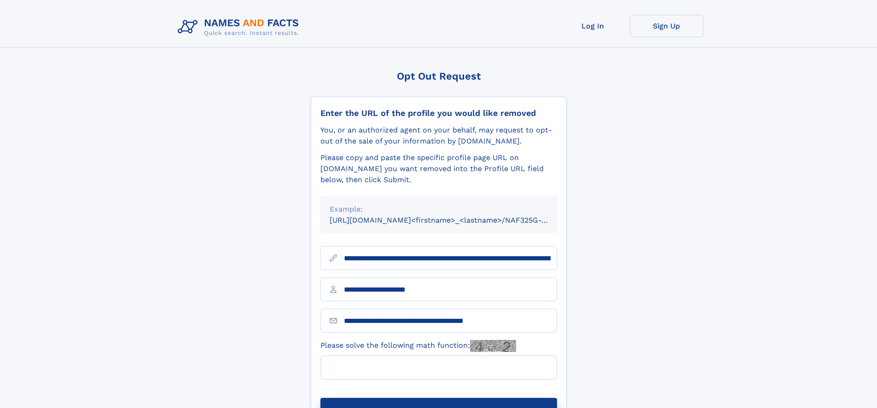 The width and height of the screenshot is (877, 408). What do you see at coordinates (439, 76) in the screenshot?
I see `div: Opt Out Request` at bounding box center [439, 76].